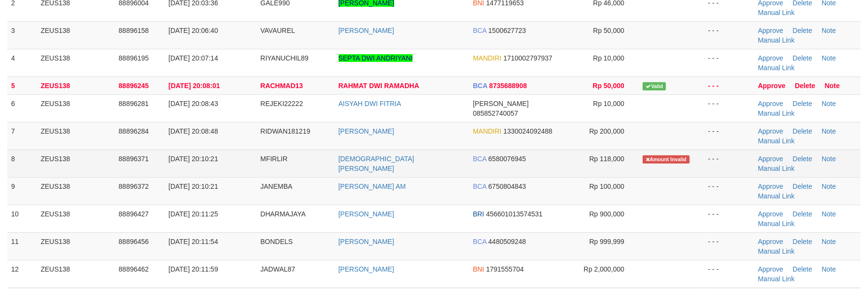  What do you see at coordinates (22, 273) in the screenshot?
I see `td: 12` at bounding box center [22, 273].